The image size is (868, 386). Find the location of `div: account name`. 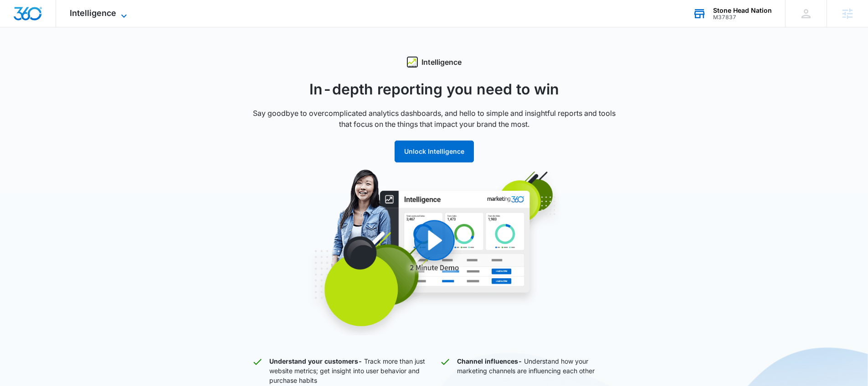

div: account name is located at coordinates (742, 10).